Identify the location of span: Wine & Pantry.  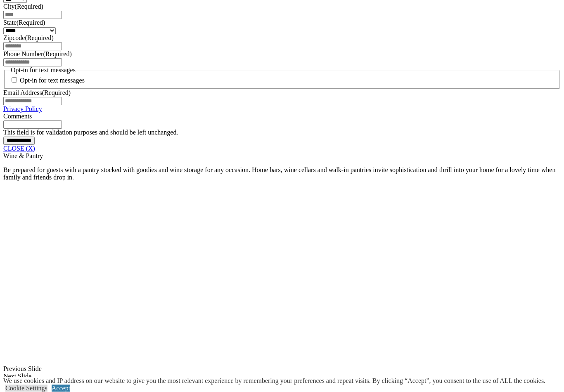
(23, 156).